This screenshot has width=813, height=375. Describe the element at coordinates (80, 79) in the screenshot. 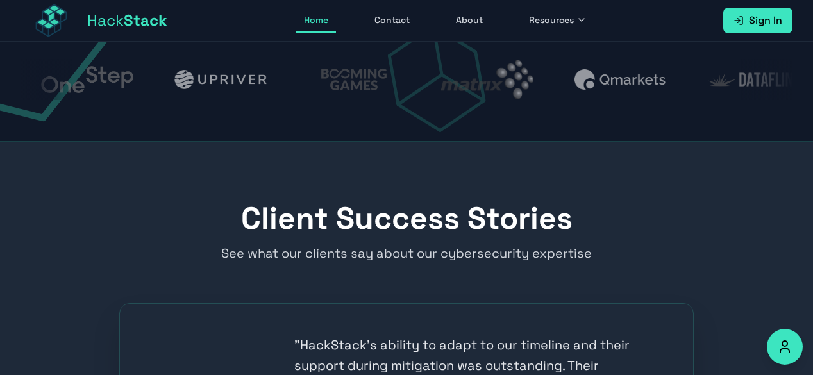

I see `img: OneStep - Cybersecurity Client` at that location.